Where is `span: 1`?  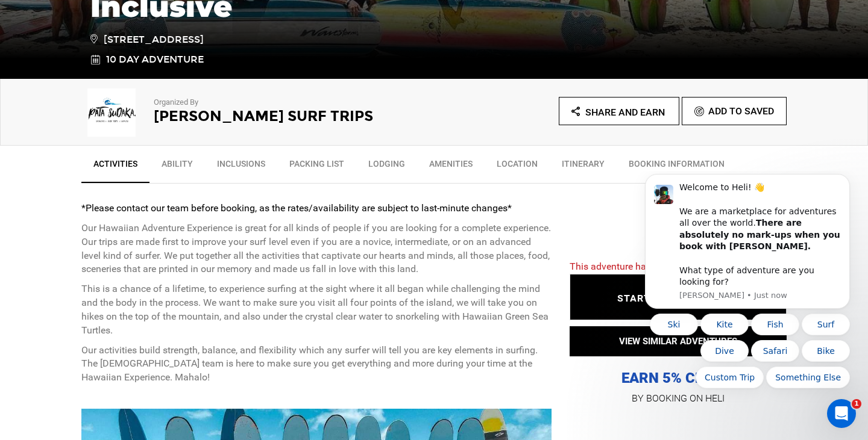 span: 1 is located at coordinates (857, 404).